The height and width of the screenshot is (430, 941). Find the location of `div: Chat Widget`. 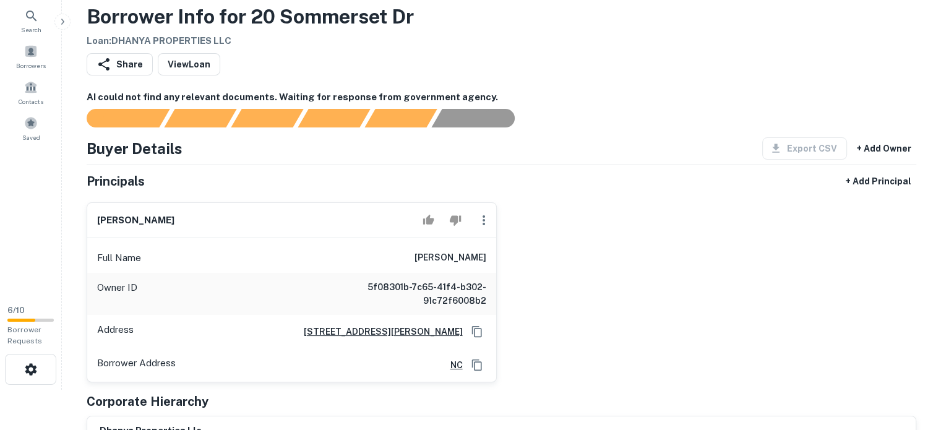

div: Chat Widget is located at coordinates (910, 361).